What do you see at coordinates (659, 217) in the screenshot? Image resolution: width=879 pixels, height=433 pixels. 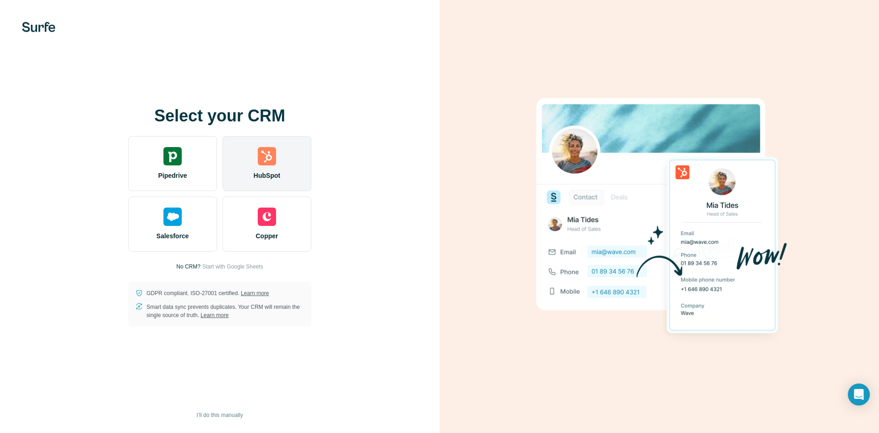 I see `img: HUBSPOT image` at bounding box center [659, 217].